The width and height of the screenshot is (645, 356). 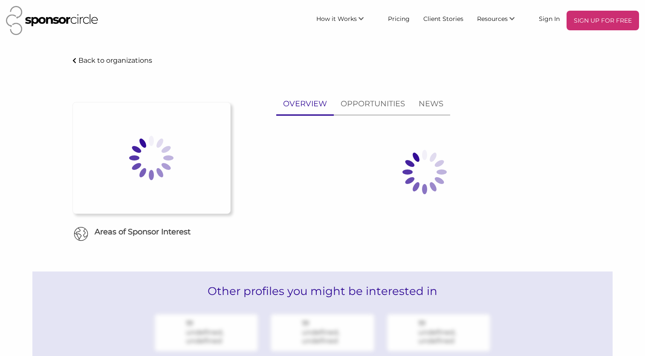 What do you see at coordinates (115, 60) in the screenshot?
I see `p: Back to organizations` at bounding box center [115, 60].